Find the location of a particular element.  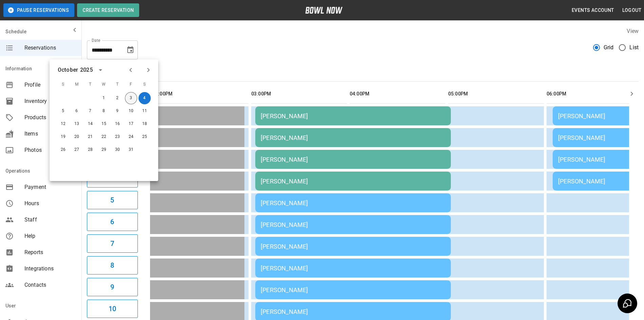

button: Previous month is located at coordinates (131, 70).